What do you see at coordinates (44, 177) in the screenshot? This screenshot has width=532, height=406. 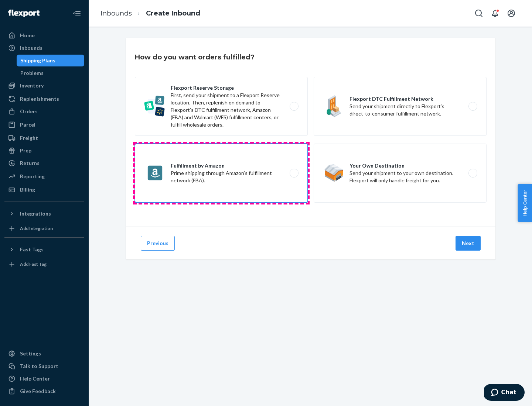 I see `a: Reporting` at bounding box center [44, 177].